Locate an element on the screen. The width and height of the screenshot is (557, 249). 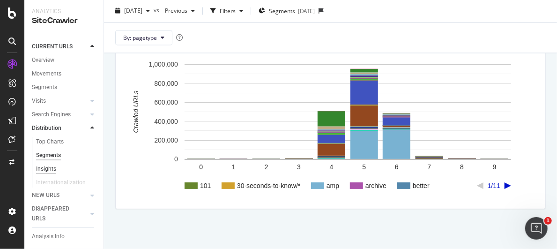
div: Search Engines is located at coordinates (51, 114).